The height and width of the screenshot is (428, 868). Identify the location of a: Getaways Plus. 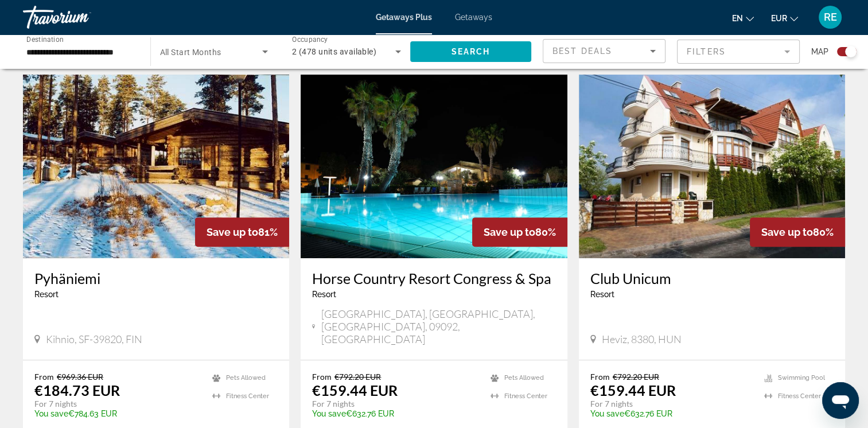
(403, 17).